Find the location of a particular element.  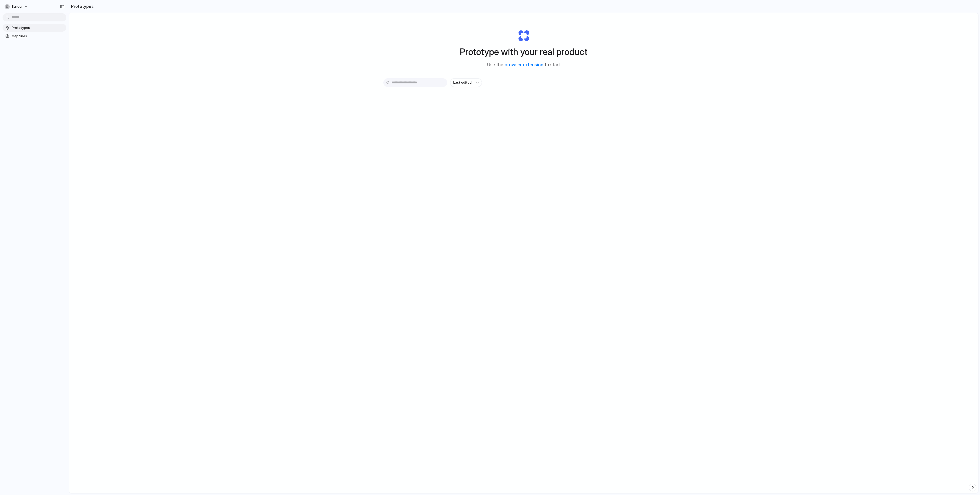

span: Prototypes is located at coordinates (38, 28).